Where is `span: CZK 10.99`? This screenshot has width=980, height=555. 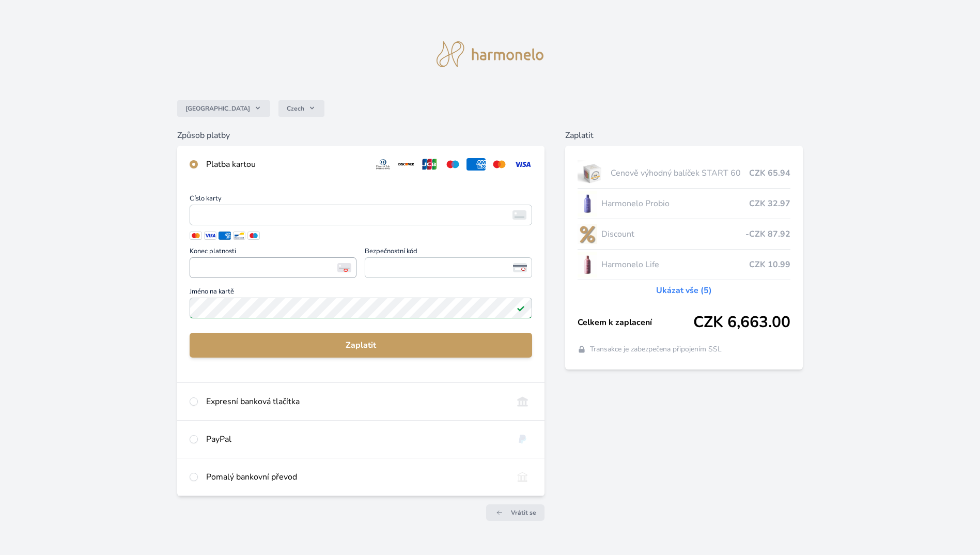
span: CZK 10.99 is located at coordinates (770, 264).